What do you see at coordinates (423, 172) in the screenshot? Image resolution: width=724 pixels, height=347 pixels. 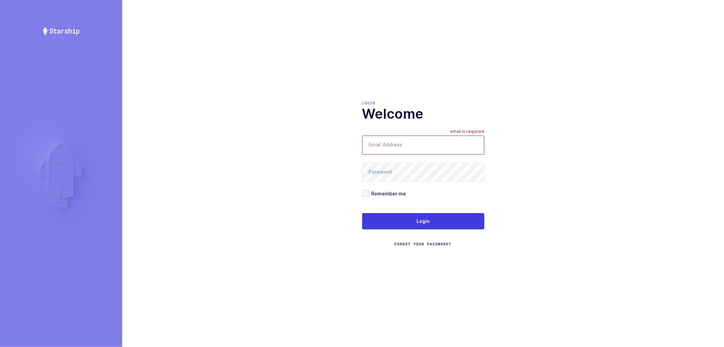 I see `input: Password` at bounding box center [423, 172].